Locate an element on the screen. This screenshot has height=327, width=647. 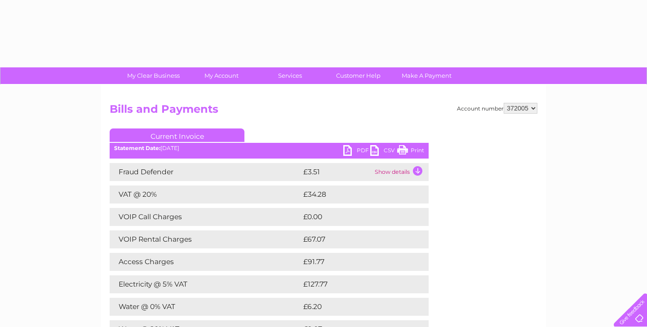
td: £91.77 is located at coordinates (355, 262).